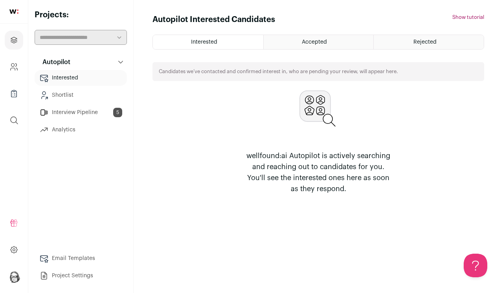 The image size is (503, 293). I want to click on img: wellfound-shorthand-0d5821cbd27db2630d0214b213865d53afaa358527fdda9d0ea32b1df1b89c2c.svg, so click(14, 11).